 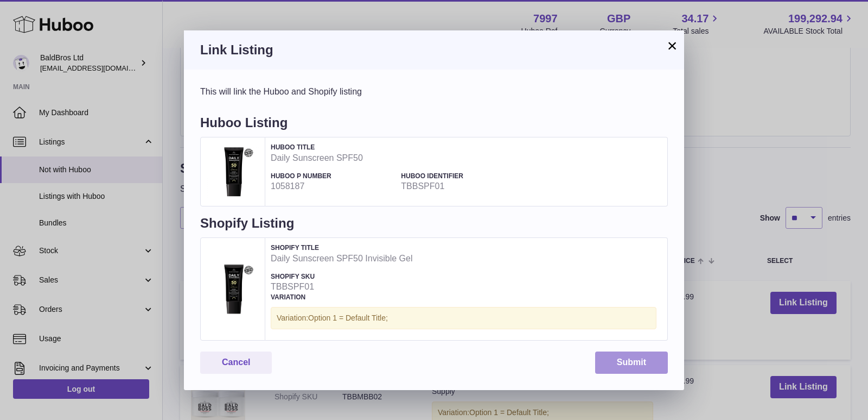 What do you see at coordinates (464, 297) in the screenshot?
I see `h4: Variation` at bounding box center [464, 297].